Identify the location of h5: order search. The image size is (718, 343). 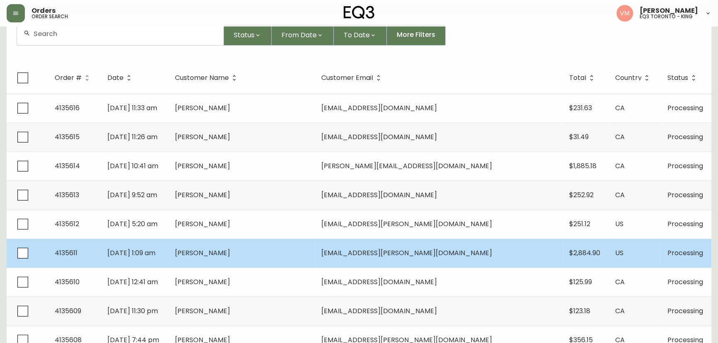
(50, 17).